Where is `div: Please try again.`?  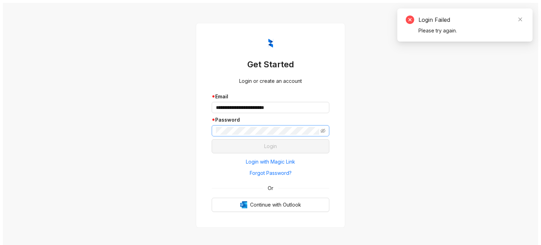 div: Please try again. is located at coordinates (471, 31).